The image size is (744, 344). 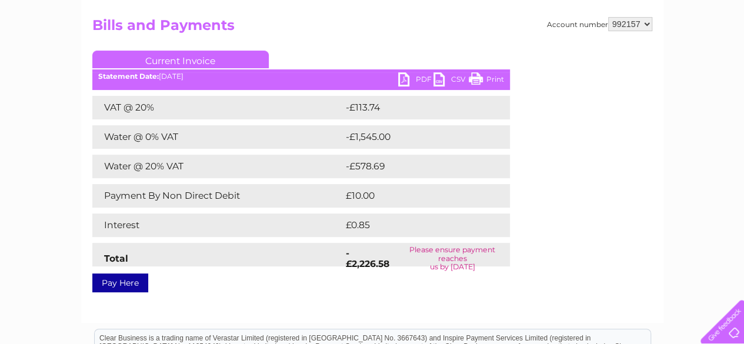 I want to click on td: VAT @ 20%, so click(x=217, y=108).